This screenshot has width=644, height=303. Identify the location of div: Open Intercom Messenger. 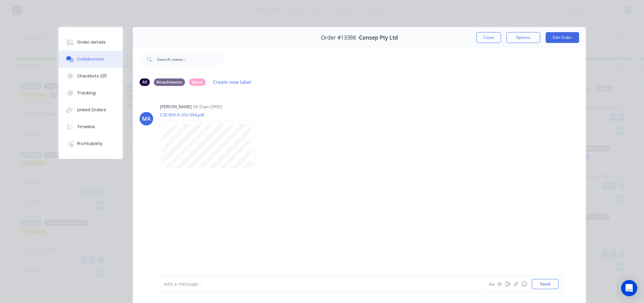
(629, 288).